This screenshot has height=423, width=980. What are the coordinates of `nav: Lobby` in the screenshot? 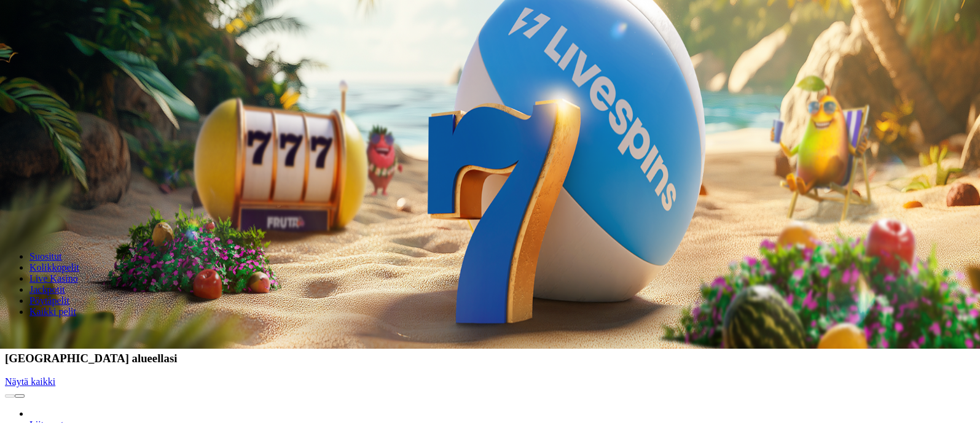 It's located at (490, 274).